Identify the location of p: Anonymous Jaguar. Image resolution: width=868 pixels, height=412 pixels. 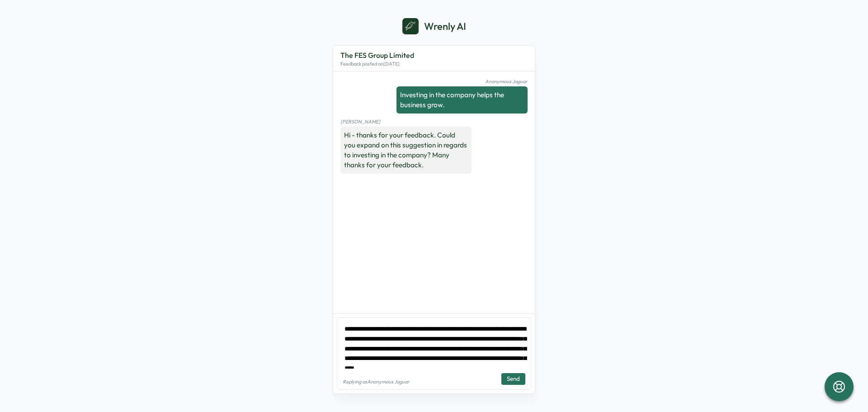
(462, 81).